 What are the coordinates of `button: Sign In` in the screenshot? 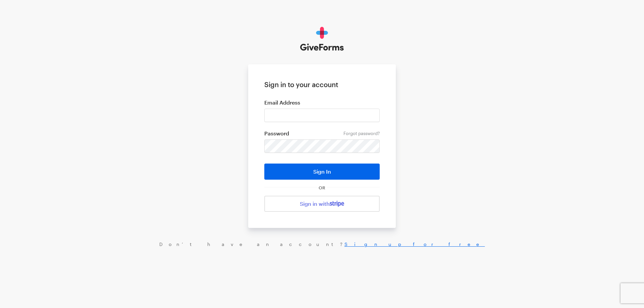 It's located at (322, 172).